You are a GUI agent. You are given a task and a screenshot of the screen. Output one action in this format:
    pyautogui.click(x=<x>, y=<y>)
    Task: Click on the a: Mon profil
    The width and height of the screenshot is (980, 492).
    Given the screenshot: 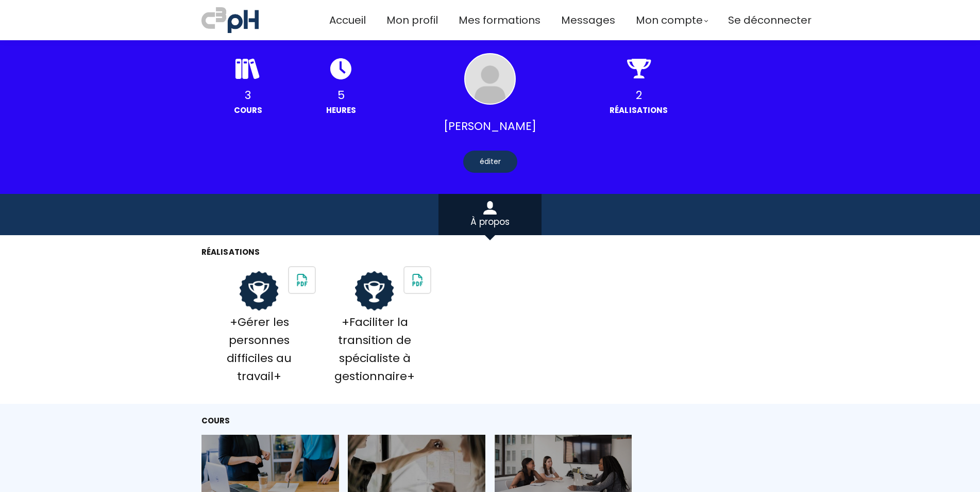 What is the action you would take?
    pyautogui.click(x=412, y=20)
    